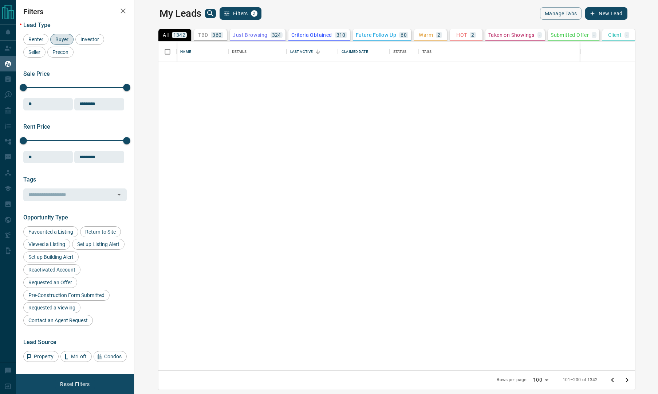 Image resolution: width=658 pixels, height=394 pixels. What do you see at coordinates (46, 217) in the screenshot?
I see `span: Opportunity Type` at bounding box center [46, 217].